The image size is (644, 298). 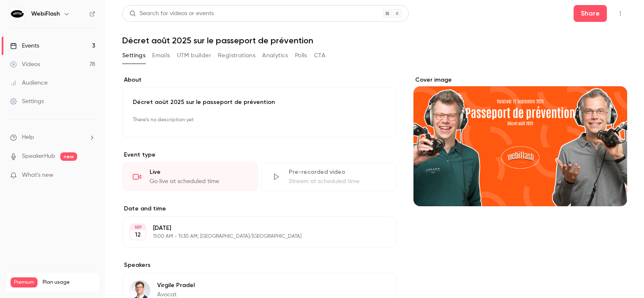 What do you see at coordinates (24, 46) in the screenshot?
I see `div: Events` at bounding box center [24, 46].